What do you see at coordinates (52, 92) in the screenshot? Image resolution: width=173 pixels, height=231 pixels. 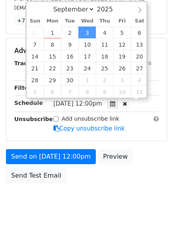 I see `span: October 6, 2025` at bounding box center [52, 92].